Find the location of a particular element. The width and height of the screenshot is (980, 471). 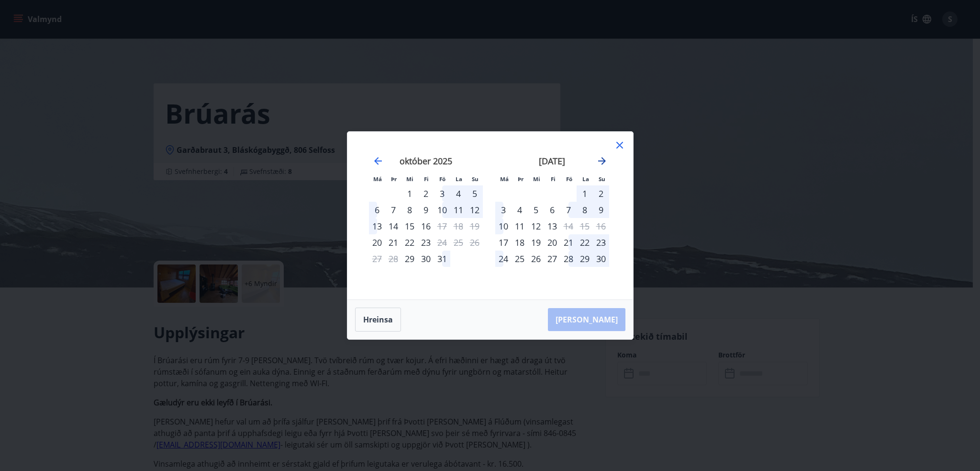

td: Choose miðvikudagur, 22. október 2025 as your check-in date. It’s available. is located at coordinates (410, 242).